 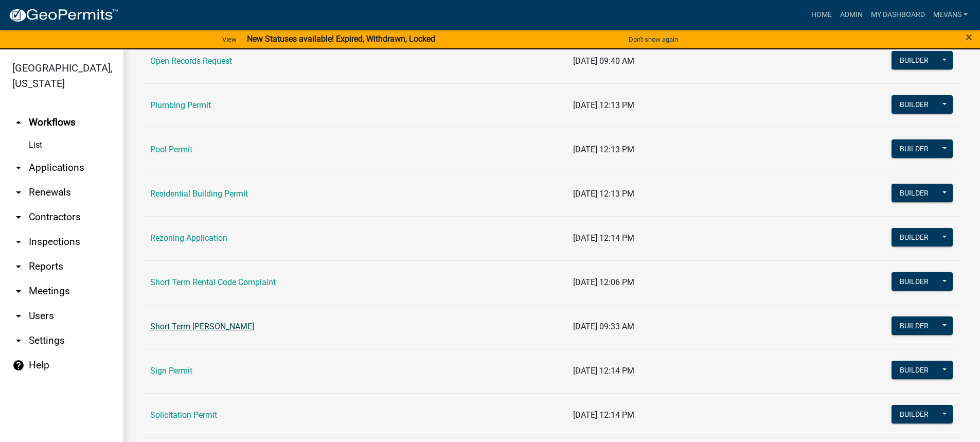 What do you see at coordinates (199, 193) in the screenshot?
I see `a: Residential Building Permit` at bounding box center [199, 193].